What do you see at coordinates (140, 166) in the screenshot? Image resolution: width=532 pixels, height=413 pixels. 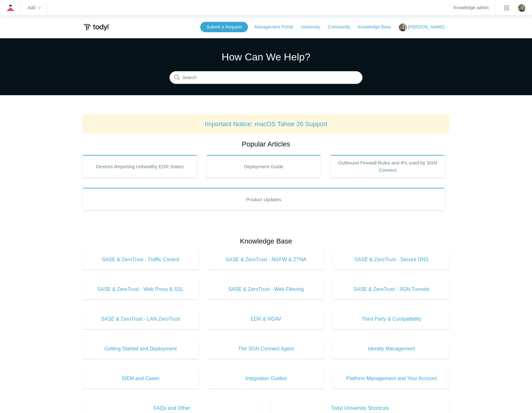 I see `a: Devices Reporting Unhealthy EDR States` at bounding box center [140, 166].